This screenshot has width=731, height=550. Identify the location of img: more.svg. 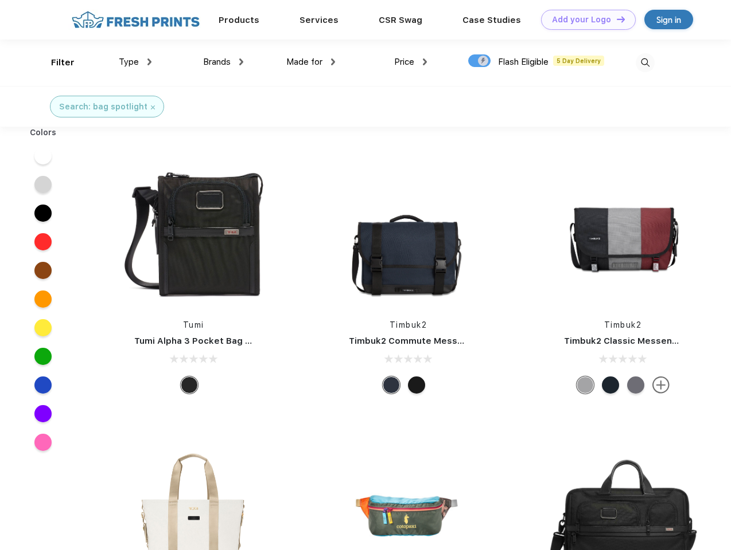
(661, 385).